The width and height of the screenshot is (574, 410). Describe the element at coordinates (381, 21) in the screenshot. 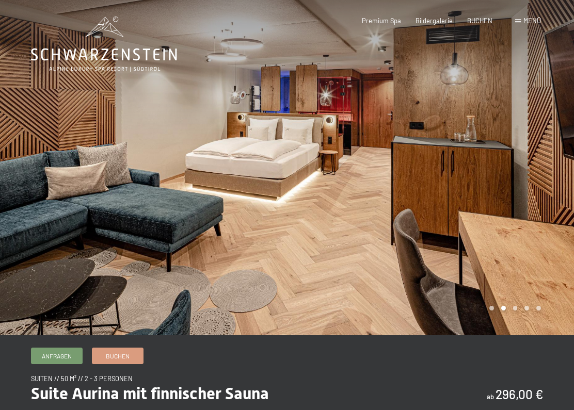

I see `a: Premium Spa` at that location.